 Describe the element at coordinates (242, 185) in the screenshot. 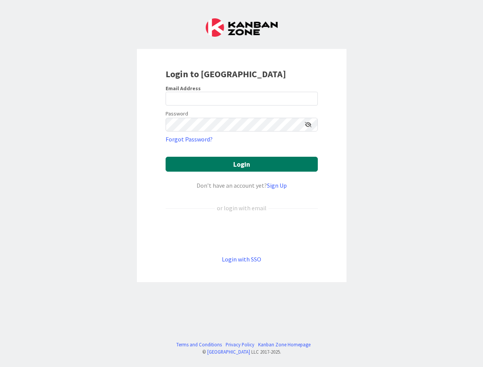

I see `div: Don’t have an account yet?` at that location.